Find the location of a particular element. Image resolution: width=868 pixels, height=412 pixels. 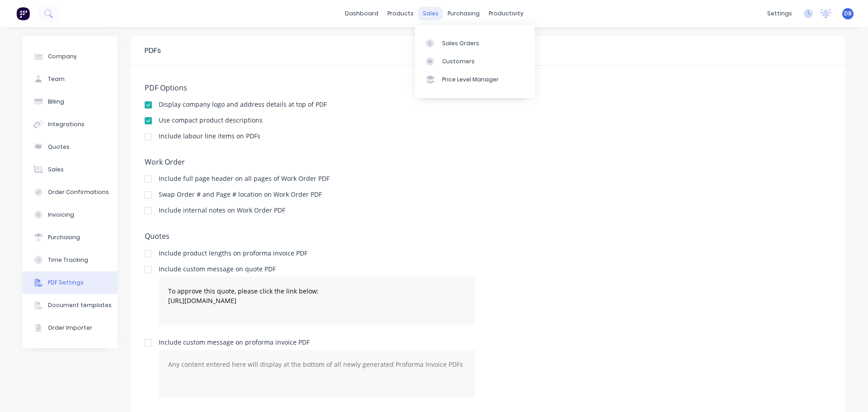

div: Price Level Manager is located at coordinates (470, 80).